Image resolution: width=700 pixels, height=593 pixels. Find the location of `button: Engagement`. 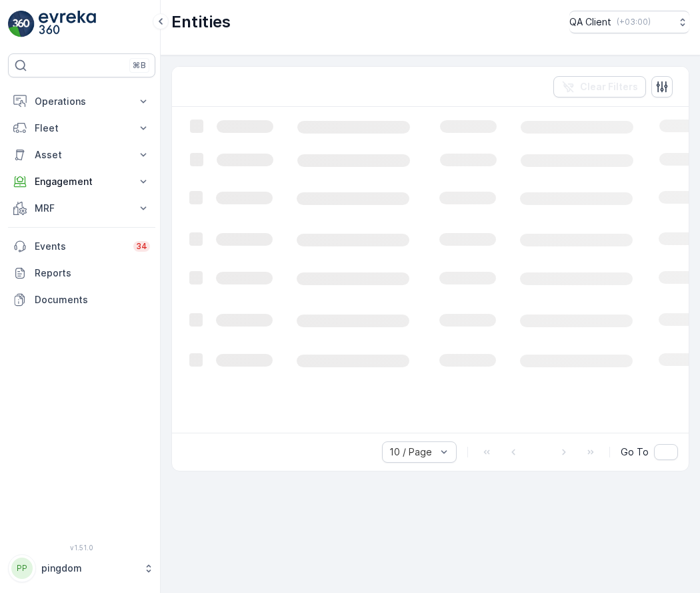

button: Engagement is located at coordinates (81, 182).